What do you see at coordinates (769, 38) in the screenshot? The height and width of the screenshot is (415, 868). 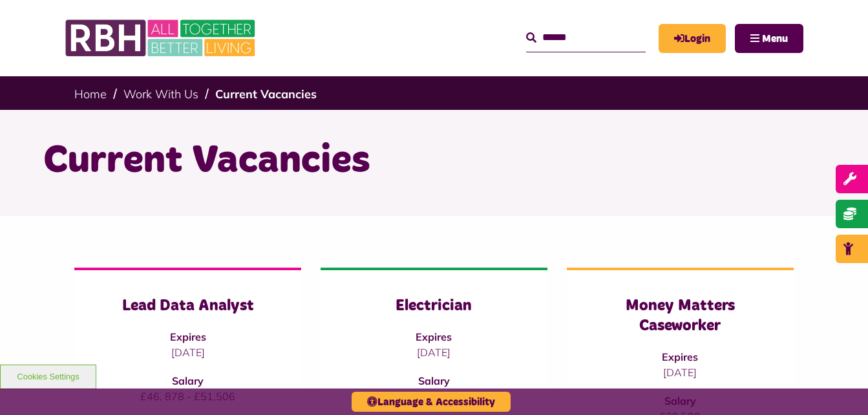 I see `button: Navigation` at bounding box center [769, 38].